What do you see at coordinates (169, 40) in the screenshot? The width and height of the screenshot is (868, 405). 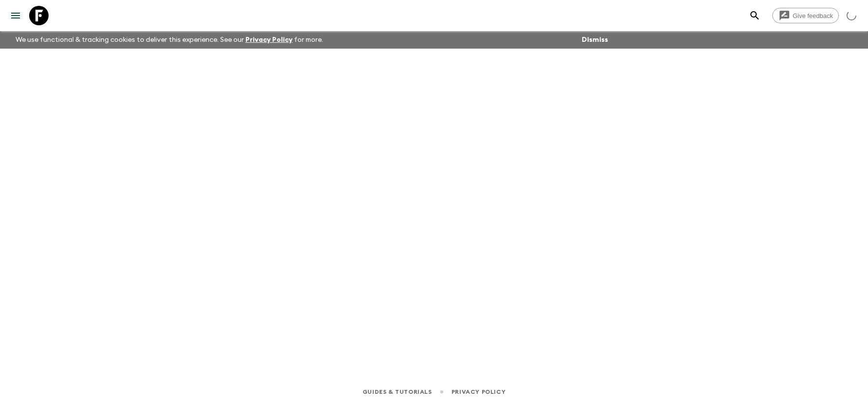 I see `p: We use functional & tracking cookies to deliver this experience. See our for more.` at bounding box center [169, 40].